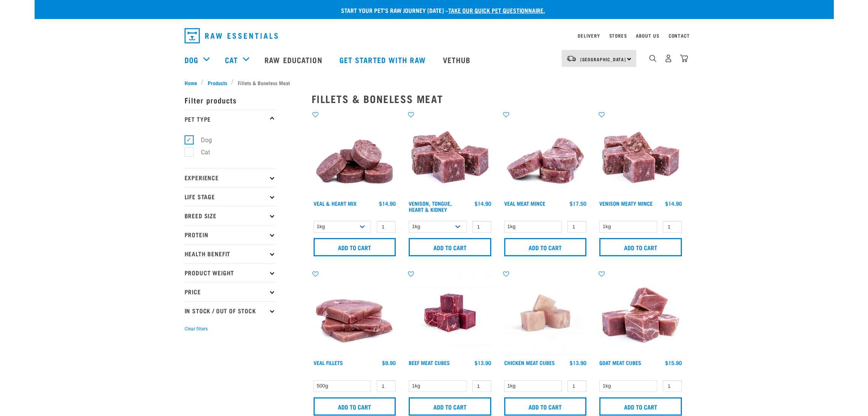  What do you see at coordinates (230, 272) in the screenshot?
I see `p: Product Weight` at bounding box center [230, 272].